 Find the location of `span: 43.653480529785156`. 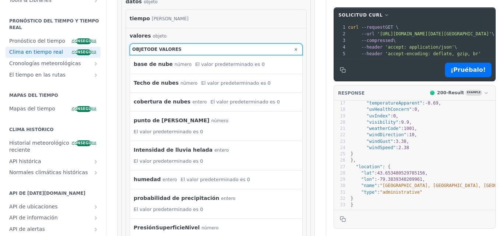

span: 43.653480529785156 is located at coordinates (401, 173).